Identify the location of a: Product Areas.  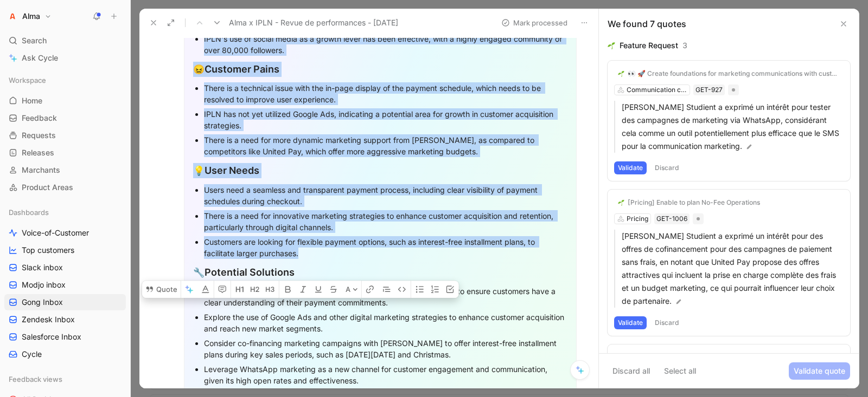
(65, 188).